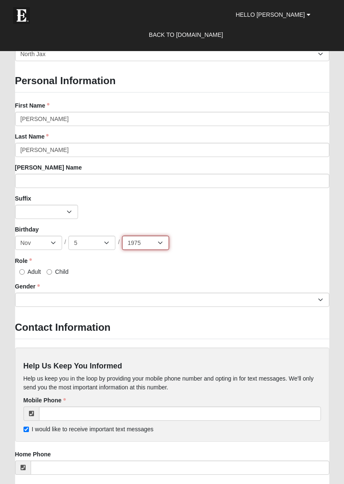  I want to click on label: Suffix, so click(23, 199).